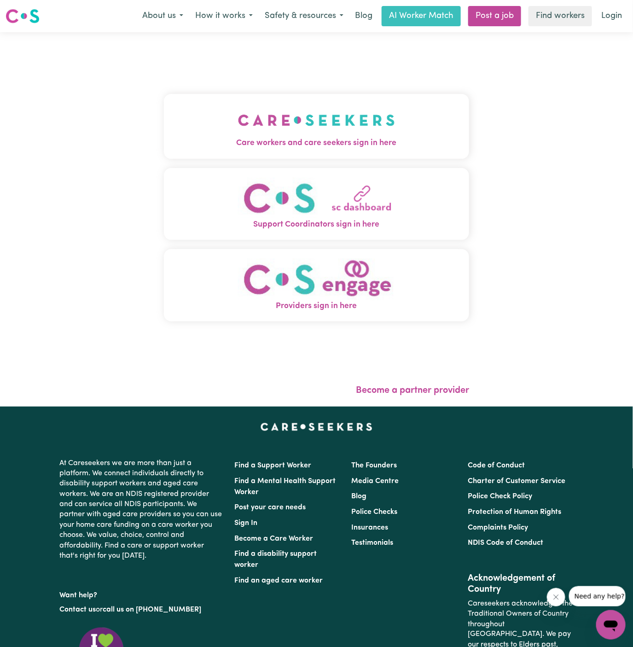 This screenshot has height=647, width=633. Describe the element at coordinates (317, 225) in the screenshot. I see `span: Support Coordinators sign in here` at that location.